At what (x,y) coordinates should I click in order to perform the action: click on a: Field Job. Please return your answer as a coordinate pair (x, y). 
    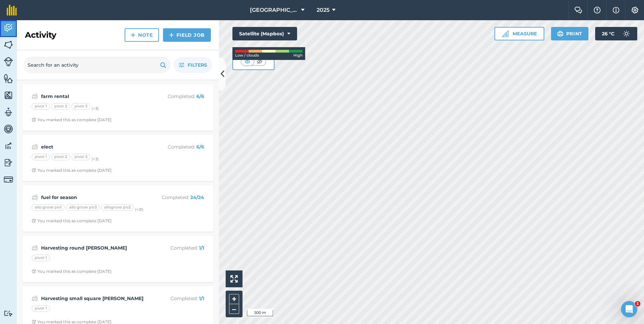
    Looking at the image, I should click on (187, 35).